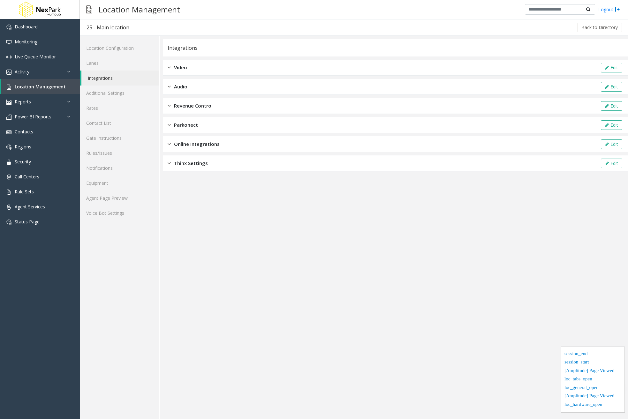 This screenshot has height=419, width=628. I want to click on div: loc_tabs_open, so click(593, 380).